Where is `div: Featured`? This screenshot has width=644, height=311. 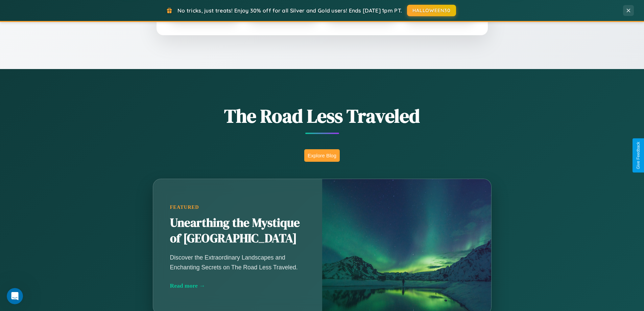 div: Featured is located at coordinates (238, 207).